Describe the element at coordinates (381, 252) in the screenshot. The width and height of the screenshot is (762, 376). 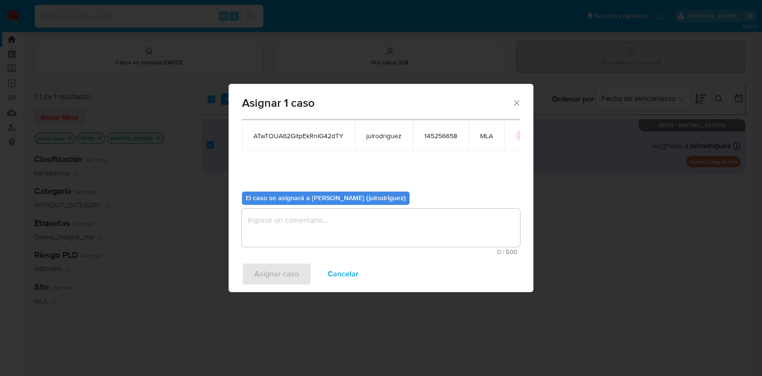
I see `span: Máximo 500 caracteres` at that location.